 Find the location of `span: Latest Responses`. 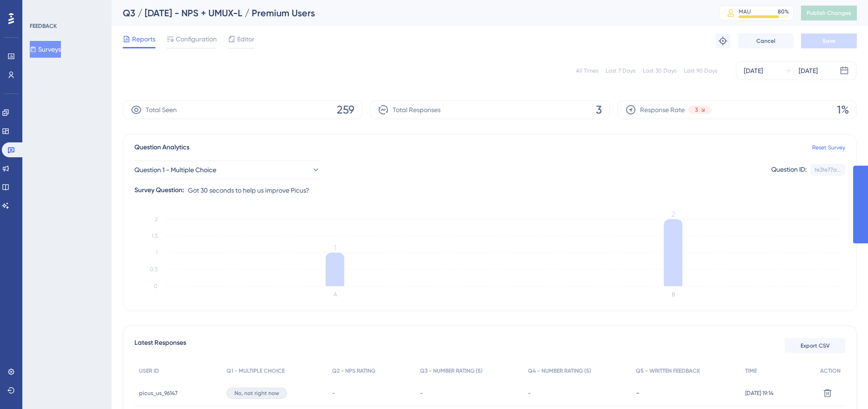

span: Latest Responses is located at coordinates (160, 345).